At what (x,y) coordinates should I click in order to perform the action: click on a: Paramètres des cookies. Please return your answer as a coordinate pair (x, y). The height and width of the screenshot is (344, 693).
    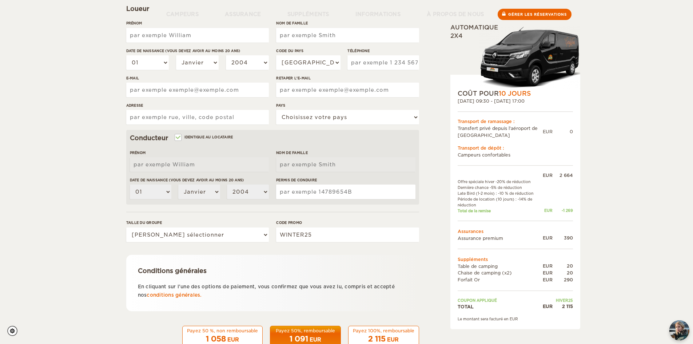
    Looking at the image, I should click on (15, 330).